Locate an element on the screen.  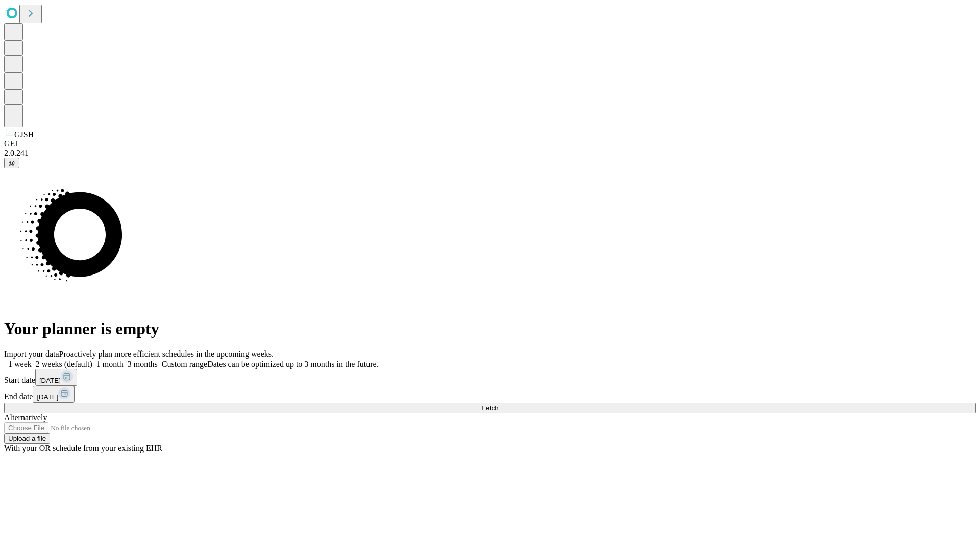
button: Upload a file is located at coordinates (27, 438).